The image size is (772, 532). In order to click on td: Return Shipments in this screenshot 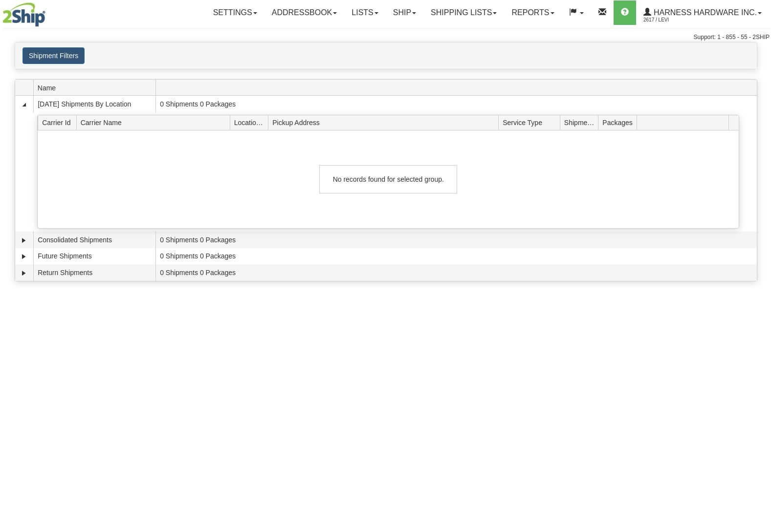, I will do `click(94, 273)`.